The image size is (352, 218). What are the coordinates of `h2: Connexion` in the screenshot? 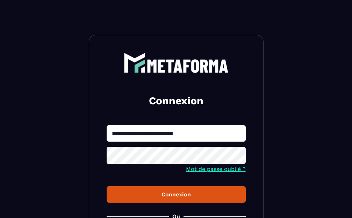 It's located at (176, 101).